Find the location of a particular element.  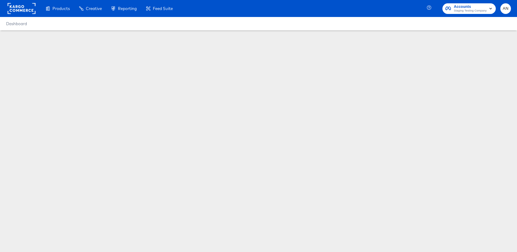

span: AN is located at coordinates (505, 8).